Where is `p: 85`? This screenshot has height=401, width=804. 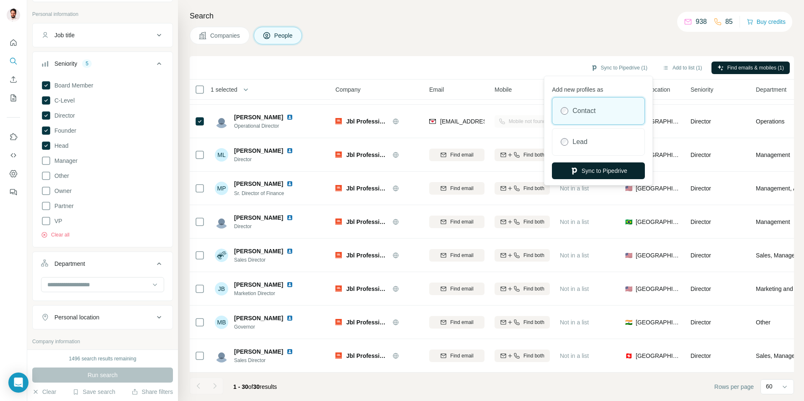
p: 85 is located at coordinates (729, 22).